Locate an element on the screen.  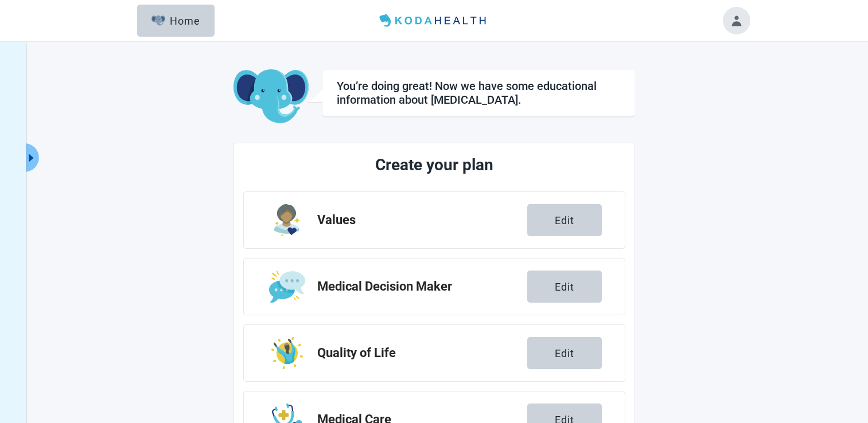
h2: Quality of Life is located at coordinates (422, 353).